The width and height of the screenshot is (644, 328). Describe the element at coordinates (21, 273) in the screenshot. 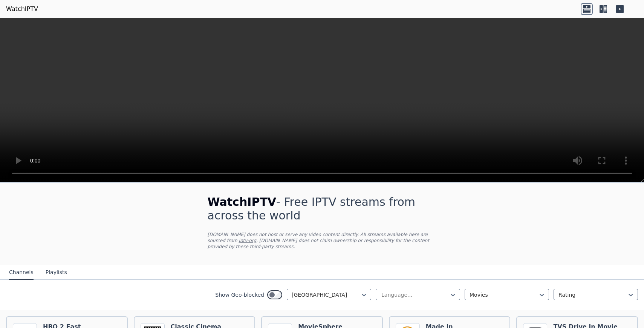

I see `button: Channels` at that location.